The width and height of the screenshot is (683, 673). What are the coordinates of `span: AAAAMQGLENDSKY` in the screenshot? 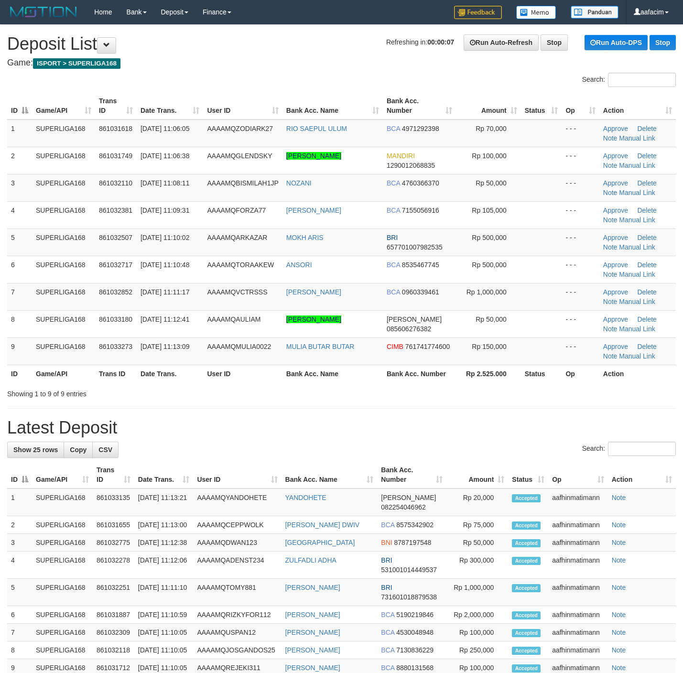 It's located at (239, 156).